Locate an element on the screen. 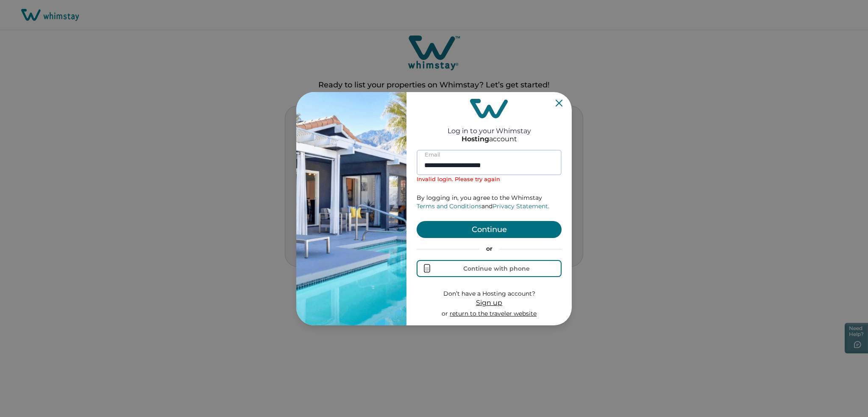 The width and height of the screenshot is (868, 417). button: Close is located at coordinates (559, 103).